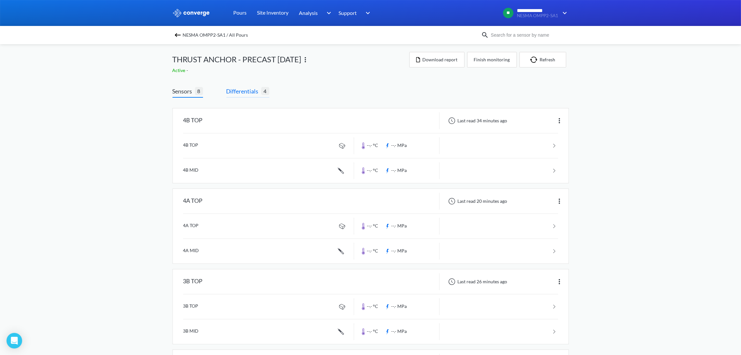  What do you see at coordinates (191, 13) in the screenshot?
I see `img: logo_ewhite.svg` at bounding box center [191, 13].